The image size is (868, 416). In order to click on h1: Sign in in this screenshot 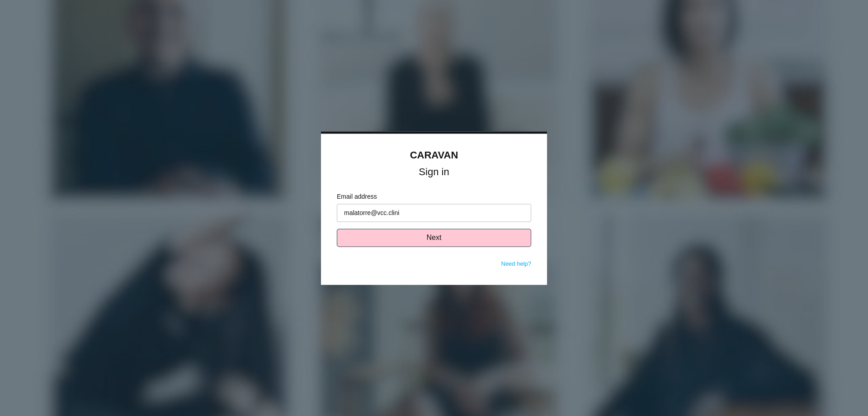, I will do `click(434, 172)`.